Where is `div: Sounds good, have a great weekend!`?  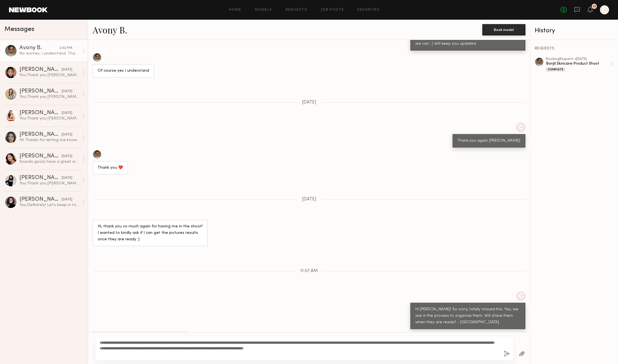 div: Sounds good, have a great weekend! is located at coordinates (49, 162).